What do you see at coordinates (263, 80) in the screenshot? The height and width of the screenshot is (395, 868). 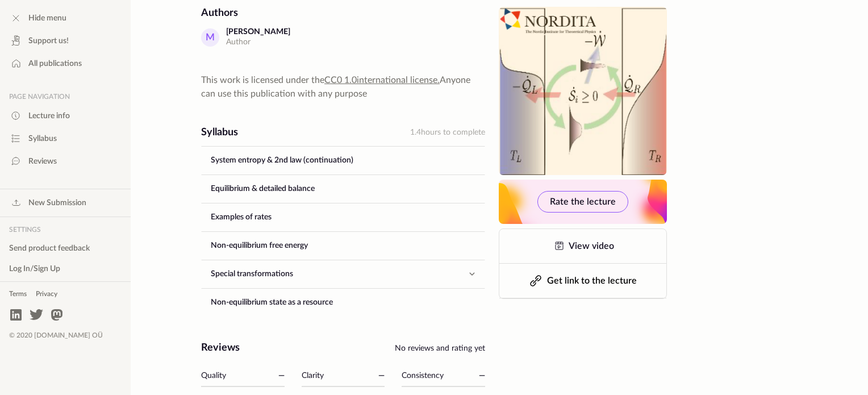 I see `span: This work is licensed under the` at bounding box center [263, 80].